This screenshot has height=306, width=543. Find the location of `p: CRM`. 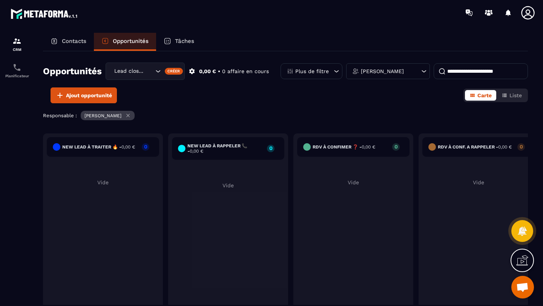

p: CRM is located at coordinates (17, 49).